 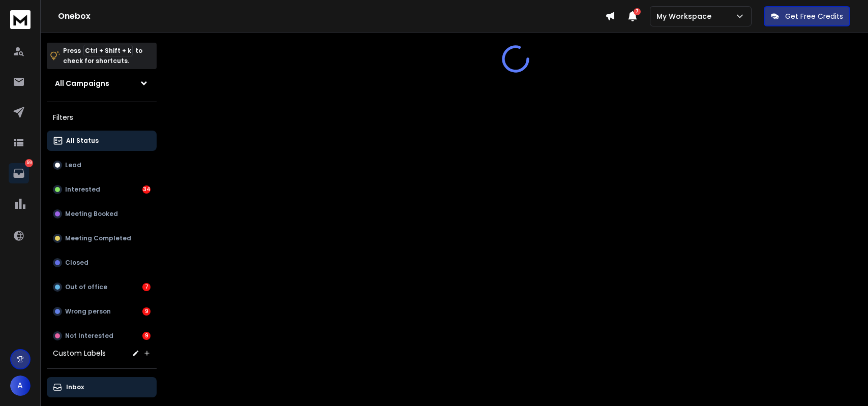 I want to click on h1: Onebox, so click(x=332, y=16).